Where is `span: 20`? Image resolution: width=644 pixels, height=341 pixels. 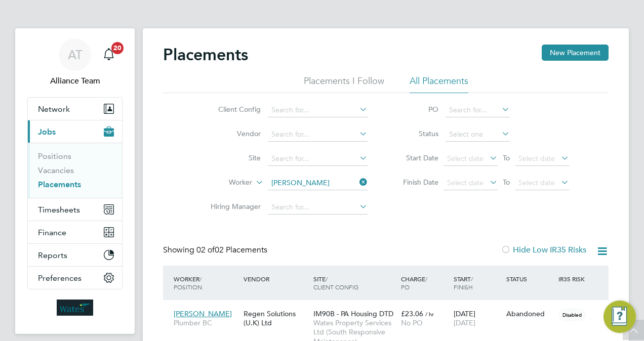
span: 20 is located at coordinates (117, 48).